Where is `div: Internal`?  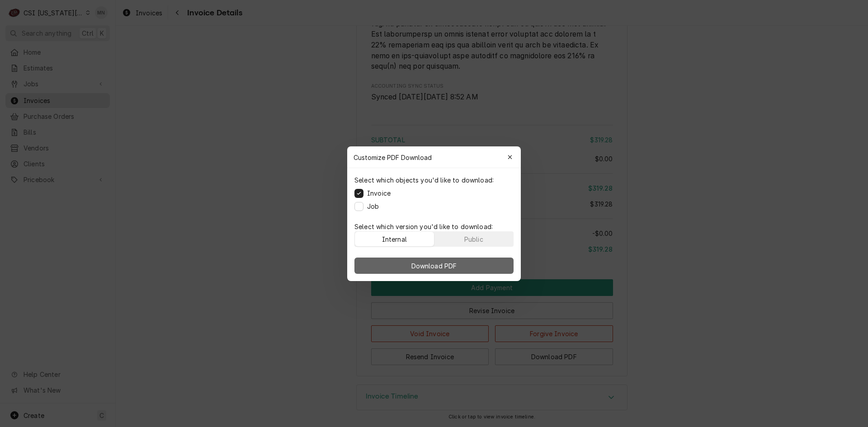 div: Internal is located at coordinates (394, 239).